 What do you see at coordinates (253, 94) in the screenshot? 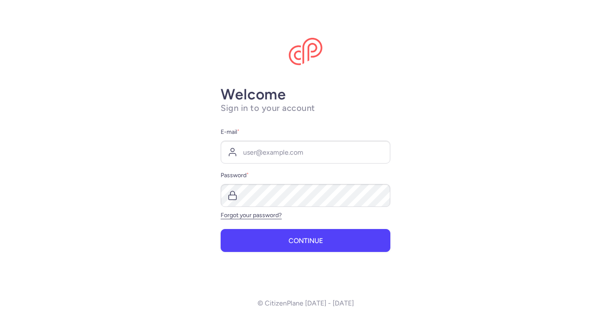
I see `strong: Welcome` at bounding box center [253, 94].